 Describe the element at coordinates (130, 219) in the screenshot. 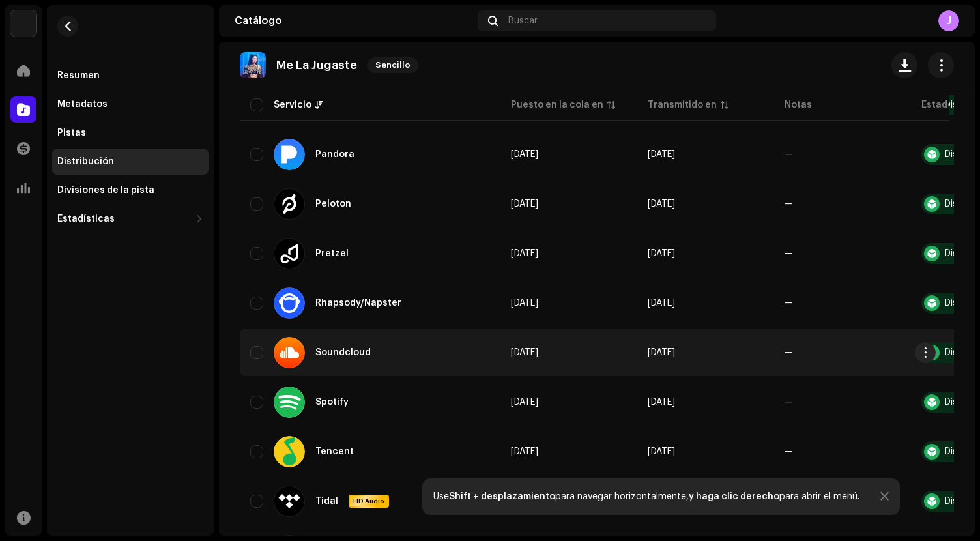

I see `re-m-nav-dropdown: Estadísticas` at that location.